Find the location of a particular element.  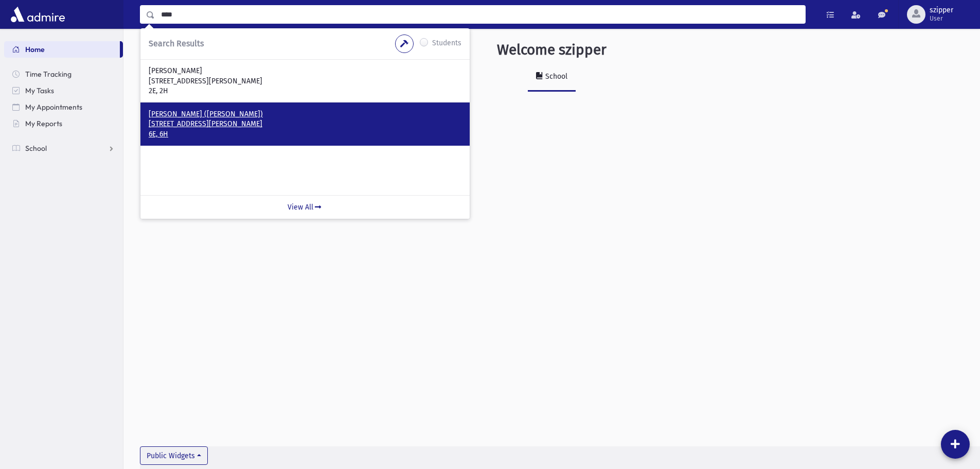

a: View All is located at coordinates (306, 207).